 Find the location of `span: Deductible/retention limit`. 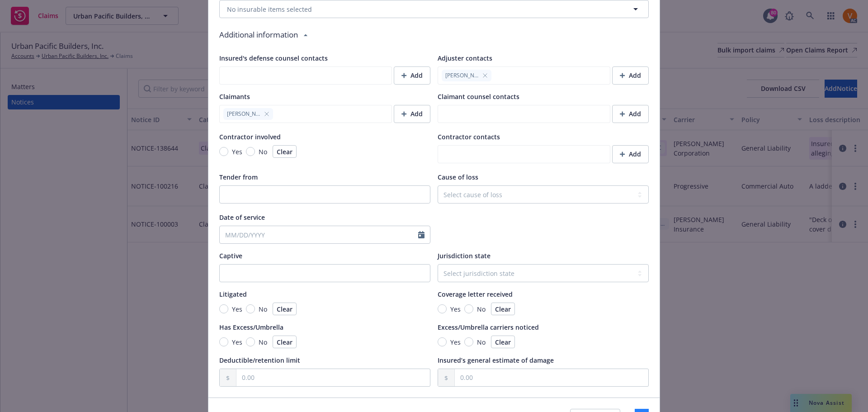

span: Deductible/retention limit is located at coordinates (260, 360).